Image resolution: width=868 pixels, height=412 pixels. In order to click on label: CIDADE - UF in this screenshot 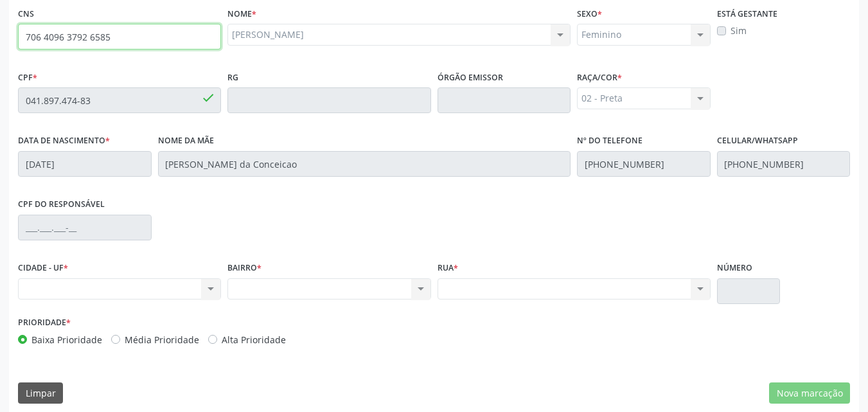, I will do `click(43, 268)`.